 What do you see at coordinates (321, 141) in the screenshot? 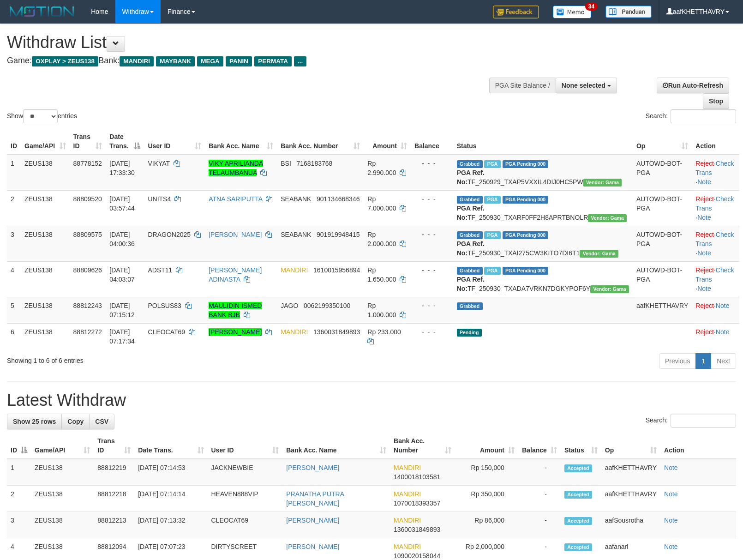
I see `th: Bank Acc. Number: activate to sort column ascending` at bounding box center [321, 141].